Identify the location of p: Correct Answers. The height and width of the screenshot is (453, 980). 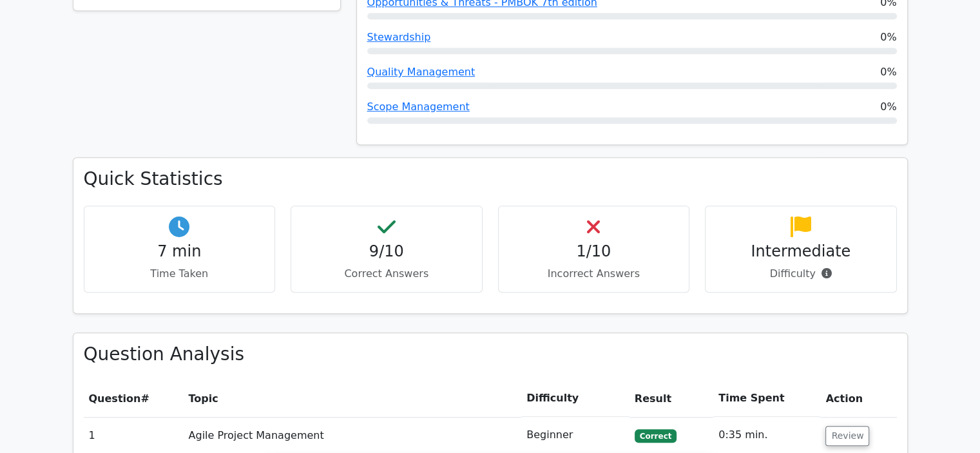
(386, 273).